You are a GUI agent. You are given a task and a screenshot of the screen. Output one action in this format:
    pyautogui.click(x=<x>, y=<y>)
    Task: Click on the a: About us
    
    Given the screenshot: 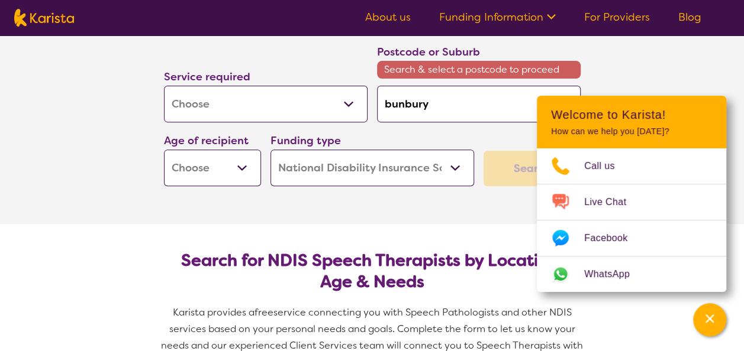 What is the action you would take?
    pyautogui.click(x=388, y=17)
    